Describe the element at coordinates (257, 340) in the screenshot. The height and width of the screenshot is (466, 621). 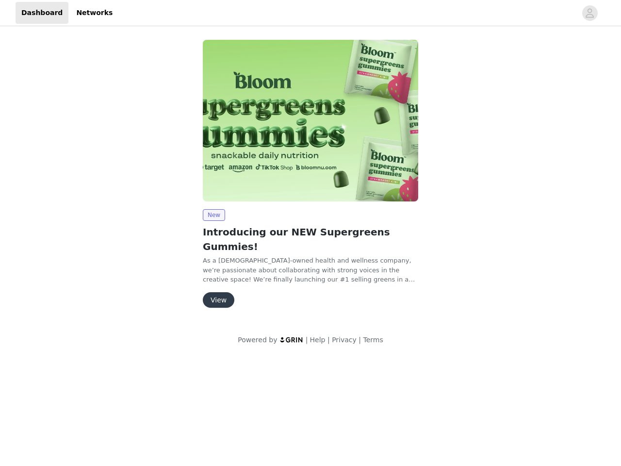
I see `span: Powered by` at that location.